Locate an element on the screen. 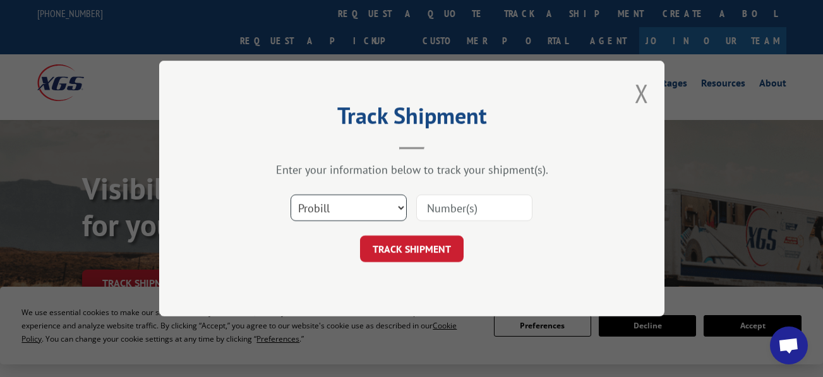  input: Number(s) is located at coordinates (474, 208).